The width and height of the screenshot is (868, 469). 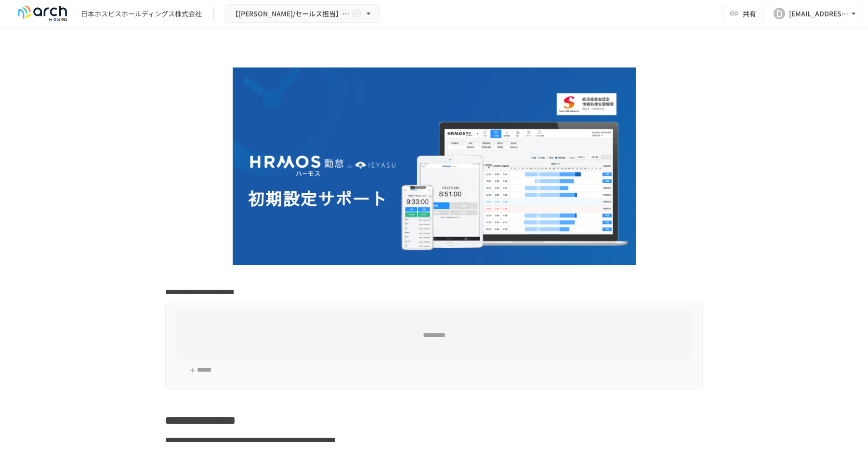 What do you see at coordinates (141, 14) in the screenshot?
I see `div: 日本ホスピスホールディングス株式会社` at bounding box center [141, 14].